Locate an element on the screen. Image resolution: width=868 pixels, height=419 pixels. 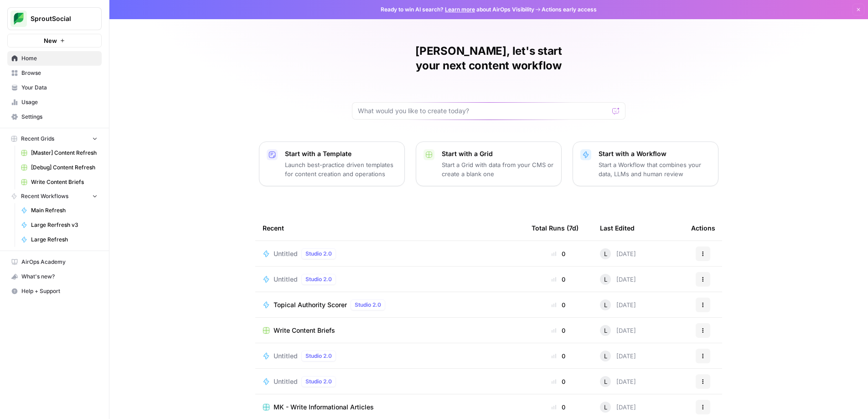
div: Last Edited is located at coordinates (617, 228).